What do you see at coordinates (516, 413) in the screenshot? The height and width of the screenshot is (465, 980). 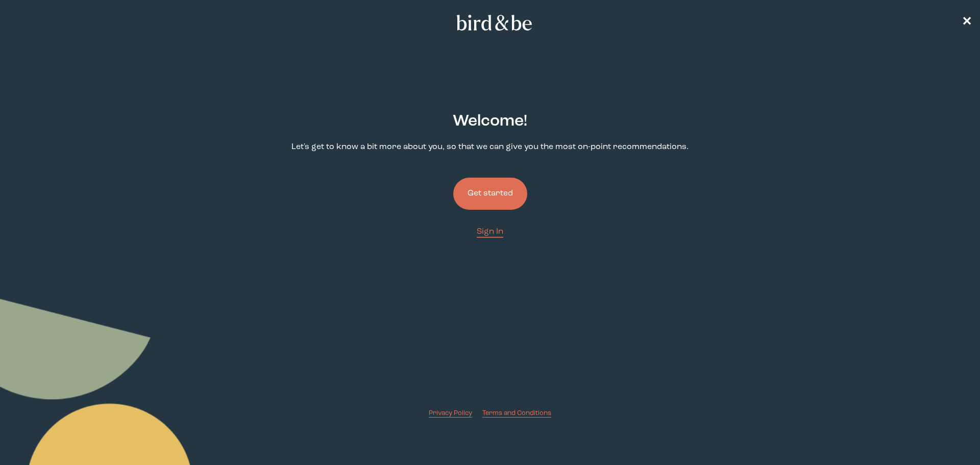 I see `span: Terms and Conditions` at bounding box center [516, 413].